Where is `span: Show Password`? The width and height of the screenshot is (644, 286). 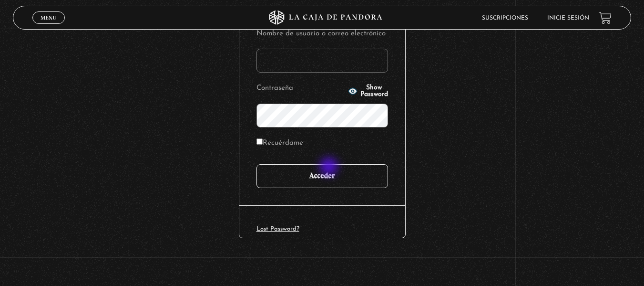
span: Show Password is located at coordinates (374, 91).